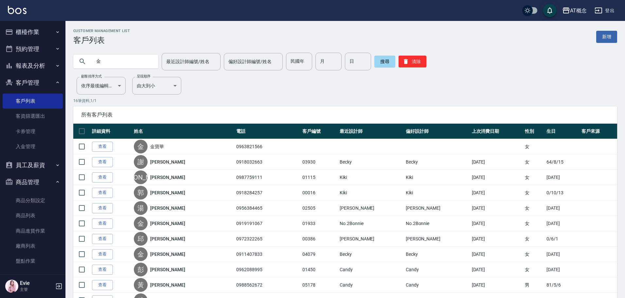  Describe the element at coordinates (33, 147) in the screenshot. I see `a: 入金管理` at that location.